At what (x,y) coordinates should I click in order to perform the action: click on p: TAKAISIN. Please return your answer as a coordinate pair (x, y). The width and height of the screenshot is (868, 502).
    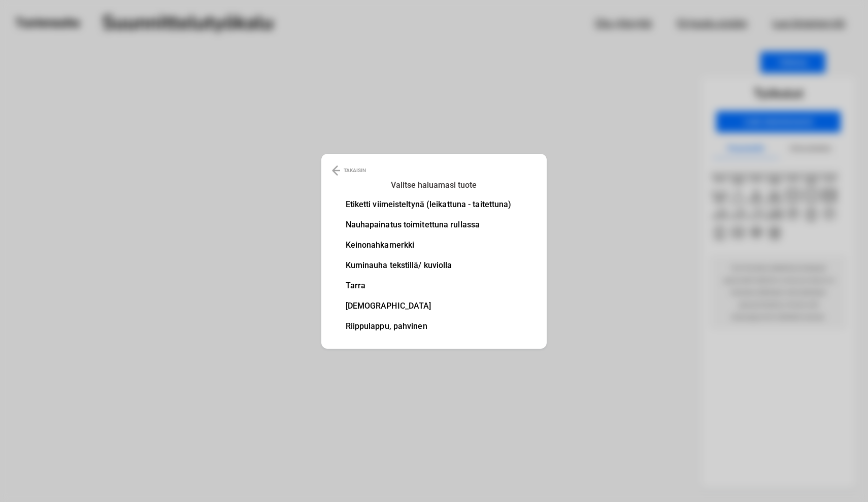
    Looking at the image, I should click on (354, 171).